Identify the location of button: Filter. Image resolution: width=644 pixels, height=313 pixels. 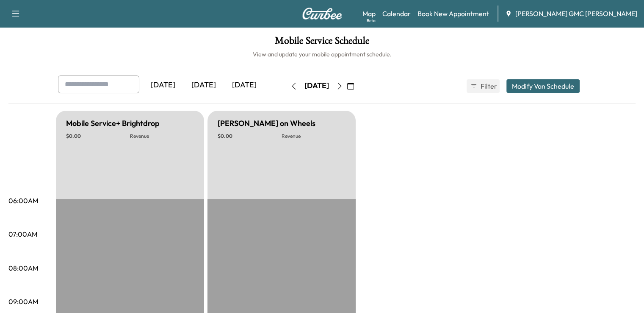
(483, 86).